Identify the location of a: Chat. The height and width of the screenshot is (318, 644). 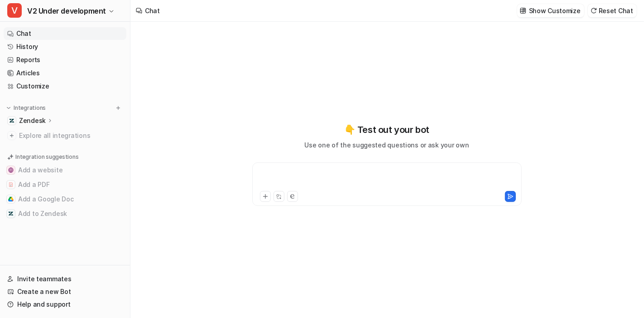
(65, 34).